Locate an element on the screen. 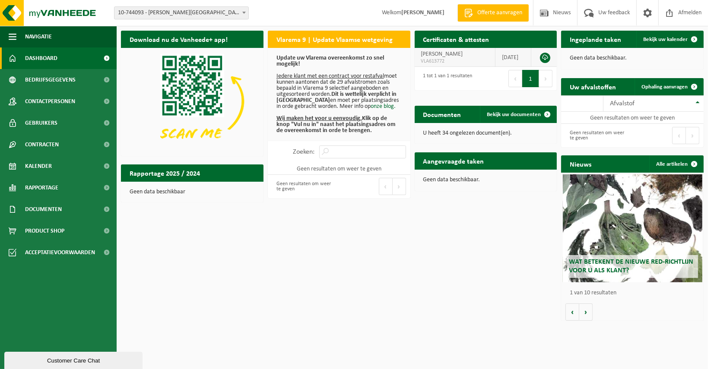 The image size is (708, 369). span: Bedrijfsgegevens is located at coordinates (50, 80).